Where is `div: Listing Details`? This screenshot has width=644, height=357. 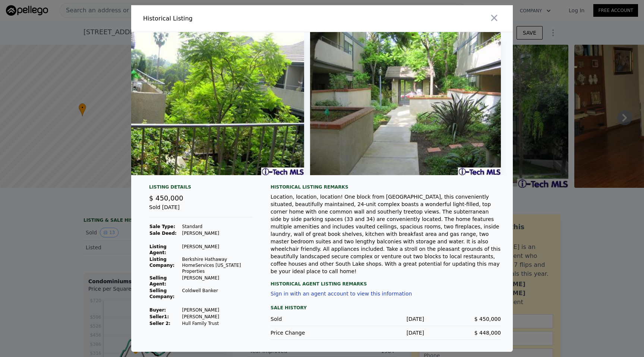 div: Listing Details is located at coordinates (201, 189).